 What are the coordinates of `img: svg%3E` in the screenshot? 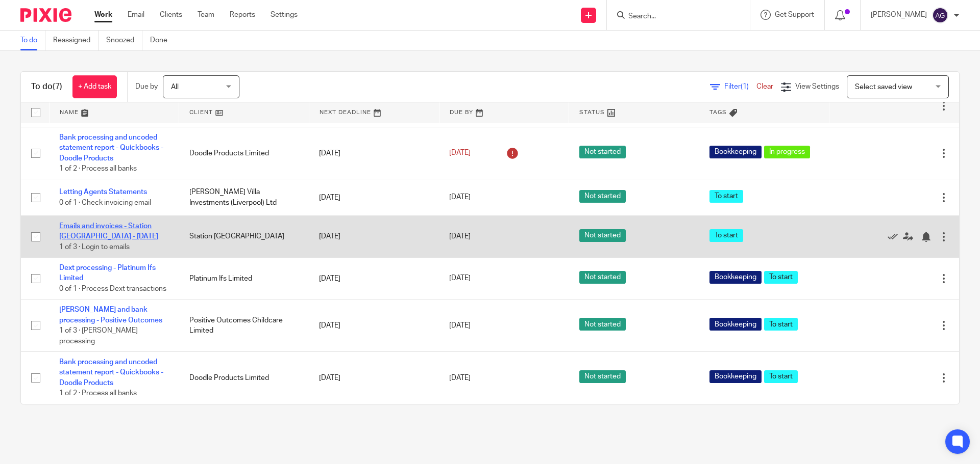 It's located at (940, 16).